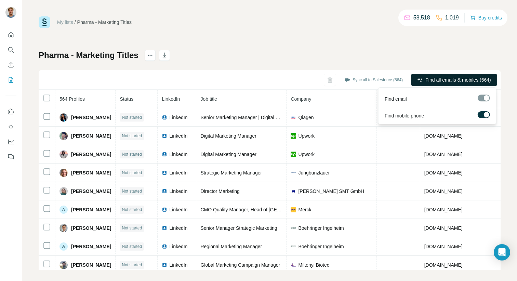 Image resolution: width=517 pixels, height=281 pixels. What do you see at coordinates (11, 80) in the screenshot?
I see `button: My lists` at bounding box center [11, 80].